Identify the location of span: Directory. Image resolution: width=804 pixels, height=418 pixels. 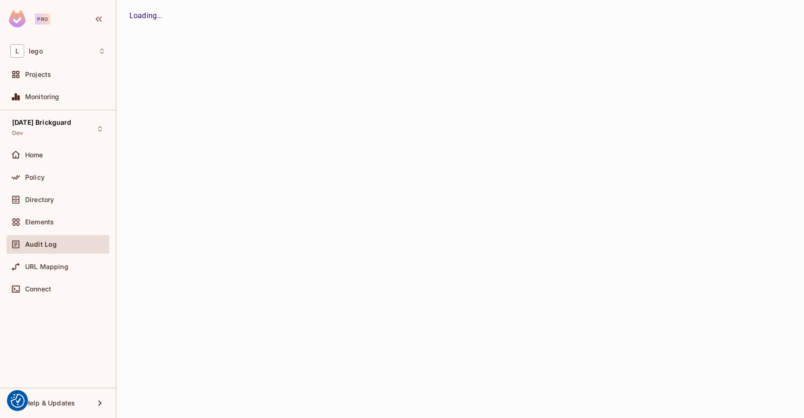
(40, 200).